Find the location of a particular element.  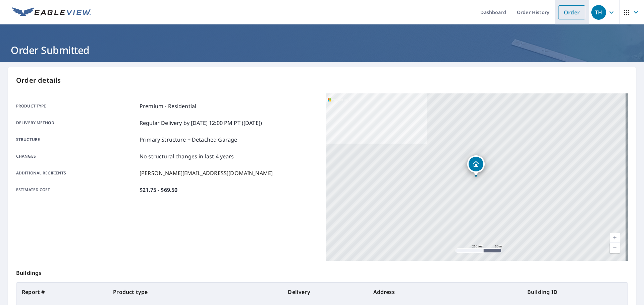

th: Report # is located at coordinates (62, 292).